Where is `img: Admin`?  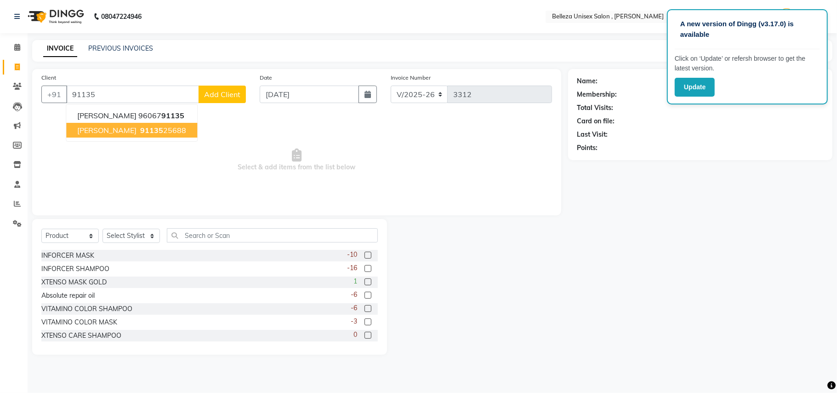 img: Admin is located at coordinates (787, 16).